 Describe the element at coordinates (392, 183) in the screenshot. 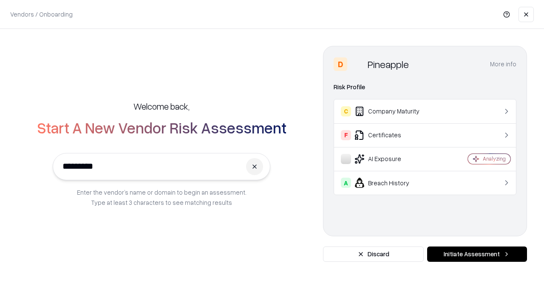

I see `div: Breach History` at that location.